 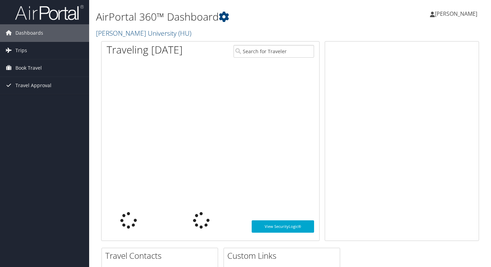 I want to click on img: airportal-logo.png, so click(x=49, y=12).